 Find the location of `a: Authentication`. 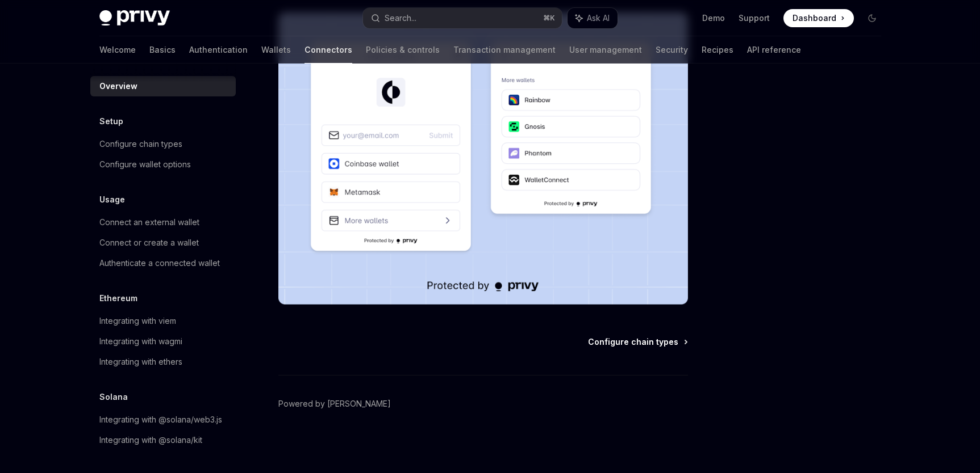

a: Authentication is located at coordinates (219, 50).